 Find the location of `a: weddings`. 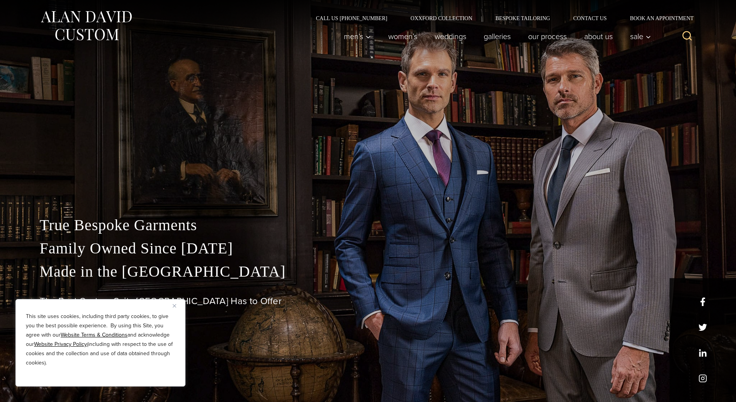

a: weddings is located at coordinates (450, 36).